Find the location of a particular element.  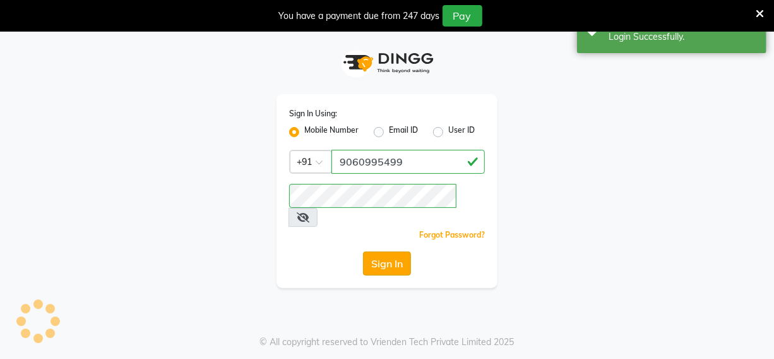

button: Sign In is located at coordinates (387, 263).